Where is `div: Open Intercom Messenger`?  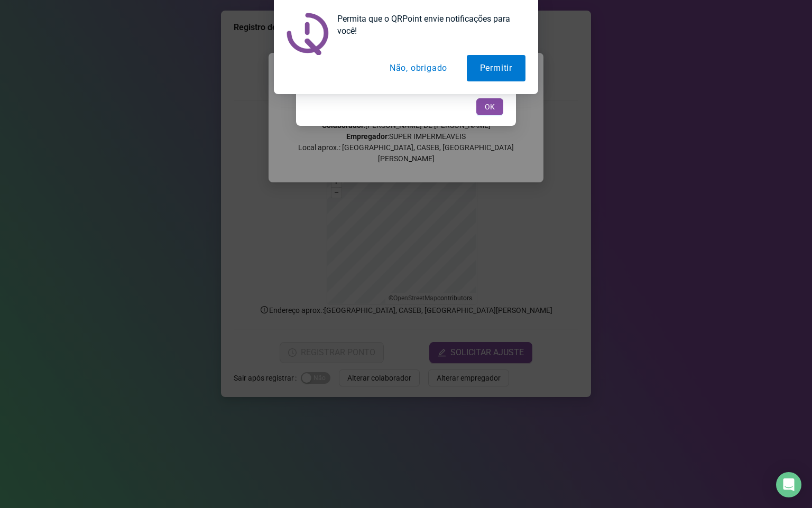 div: Open Intercom Messenger is located at coordinates (788, 485).